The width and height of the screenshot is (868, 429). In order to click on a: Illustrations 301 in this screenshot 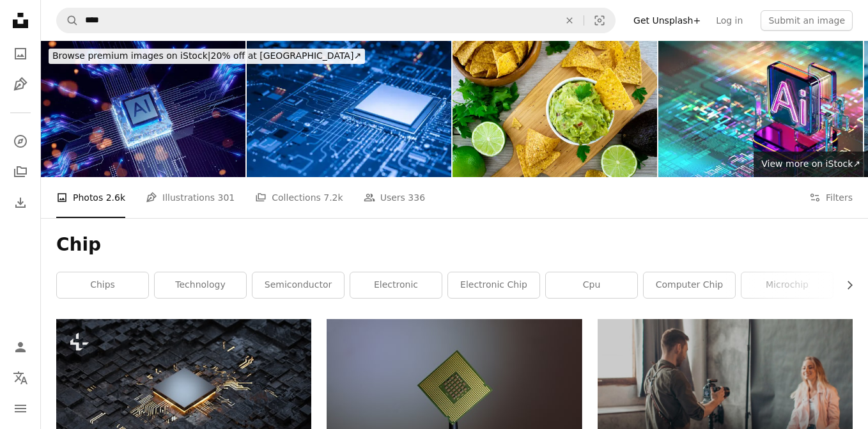, I will do `click(190, 197)`.